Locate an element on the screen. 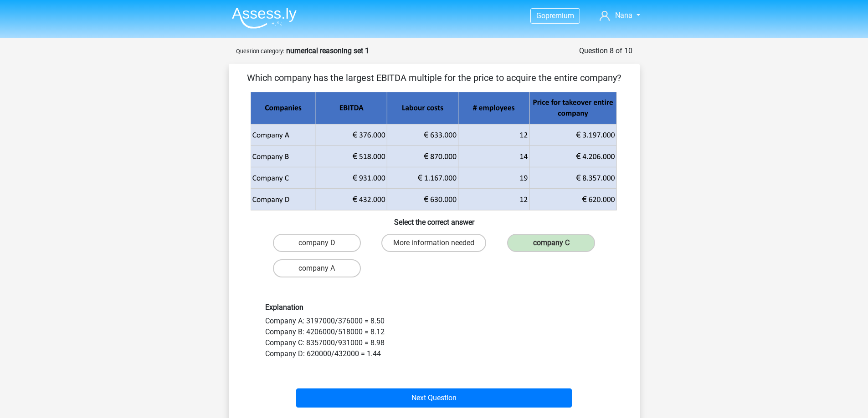  h6: Explanation is located at coordinates (434, 307).